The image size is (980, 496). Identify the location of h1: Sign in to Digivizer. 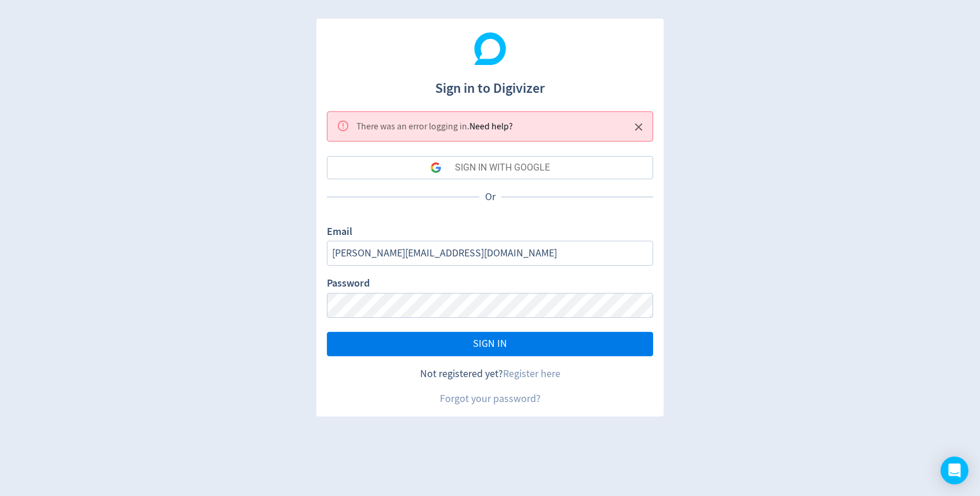
(490, 84).